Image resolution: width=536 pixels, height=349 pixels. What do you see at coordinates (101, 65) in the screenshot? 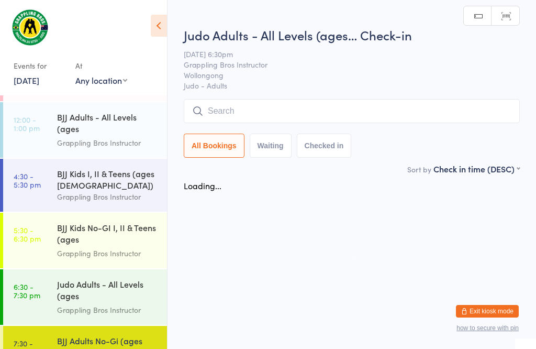
I see `div: At` at bounding box center [101, 65].